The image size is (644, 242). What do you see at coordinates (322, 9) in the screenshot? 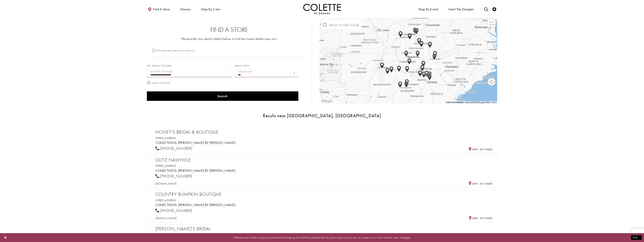
I see `a: Visit Home Page` at bounding box center [322, 9].